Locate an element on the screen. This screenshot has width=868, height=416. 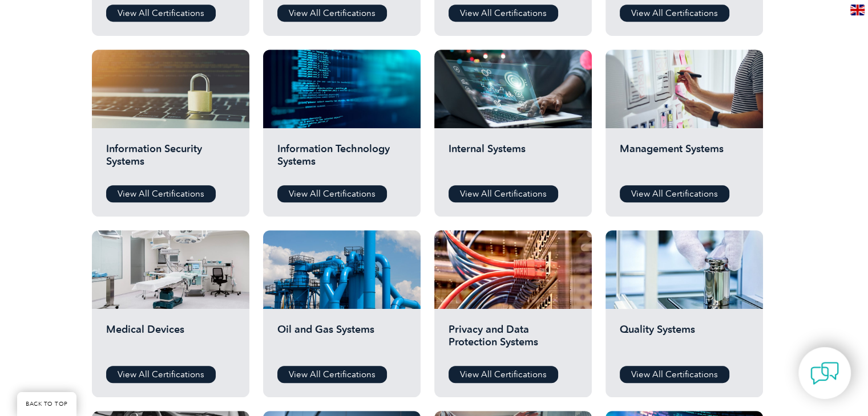
h2: Medical Devices is located at coordinates (171, 340).